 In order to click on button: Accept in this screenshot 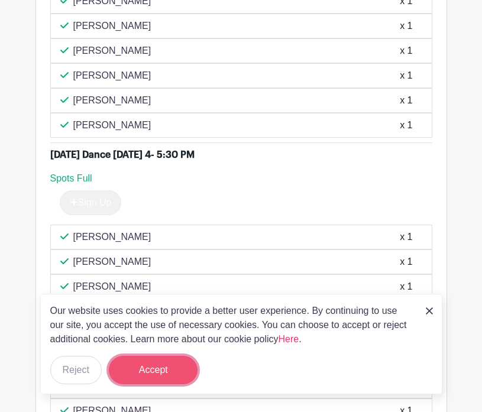, I will do `click(153, 370)`.